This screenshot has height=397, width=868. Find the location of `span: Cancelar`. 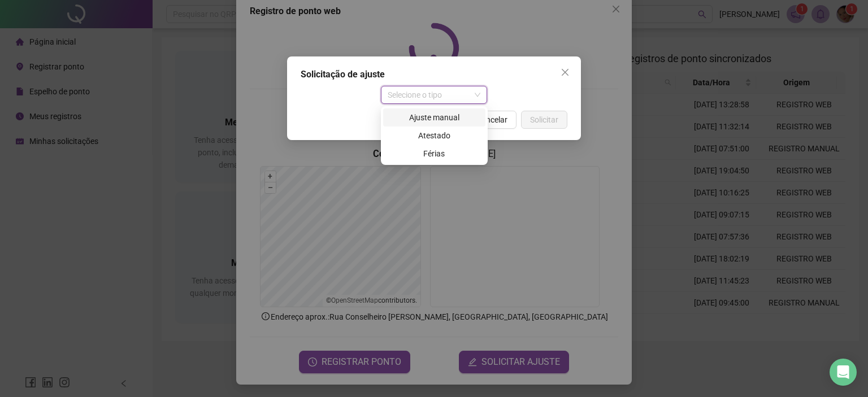

span: Cancelar is located at coordinates (492, 120).